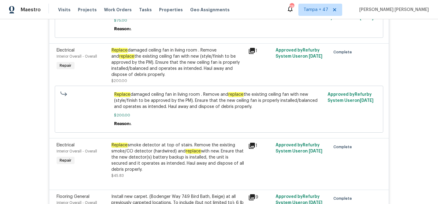  Describe the element at coordinates (171, 10) in the screenshot. I see `span: Properties` at that location.